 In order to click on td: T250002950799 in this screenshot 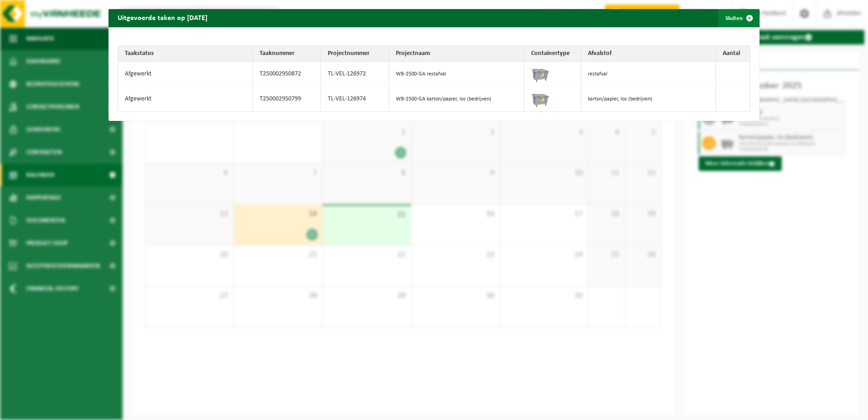, I will do `click(287, 99)`.